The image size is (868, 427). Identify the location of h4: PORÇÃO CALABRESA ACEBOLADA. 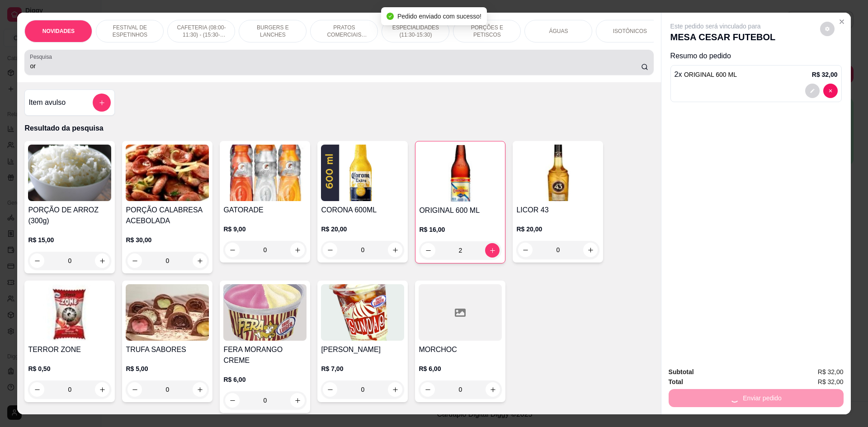
(167, 216).